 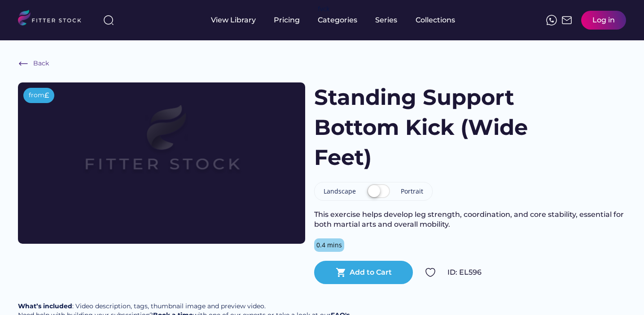 What do you see at coordinates (604, 20) in the screenshot?
I see `div: Log in` at bounding box center [604, 20].